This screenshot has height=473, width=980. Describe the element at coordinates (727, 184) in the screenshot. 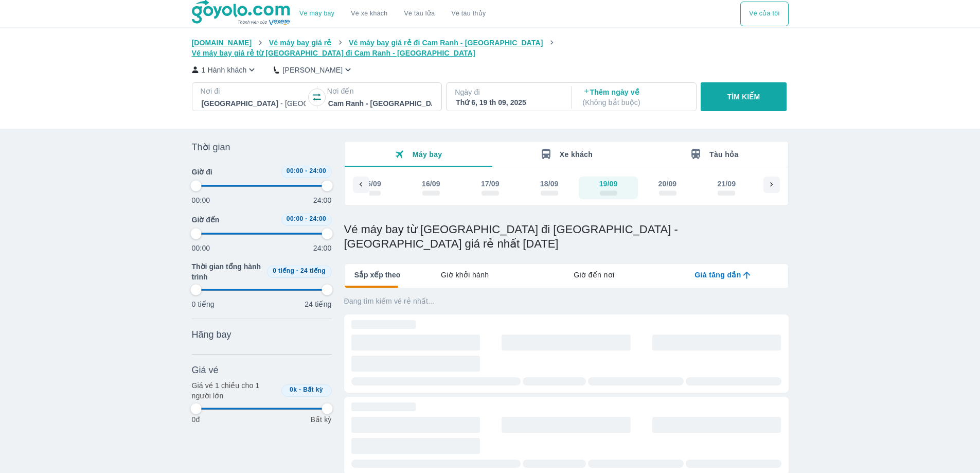

I see `div: 21/09` at that location.